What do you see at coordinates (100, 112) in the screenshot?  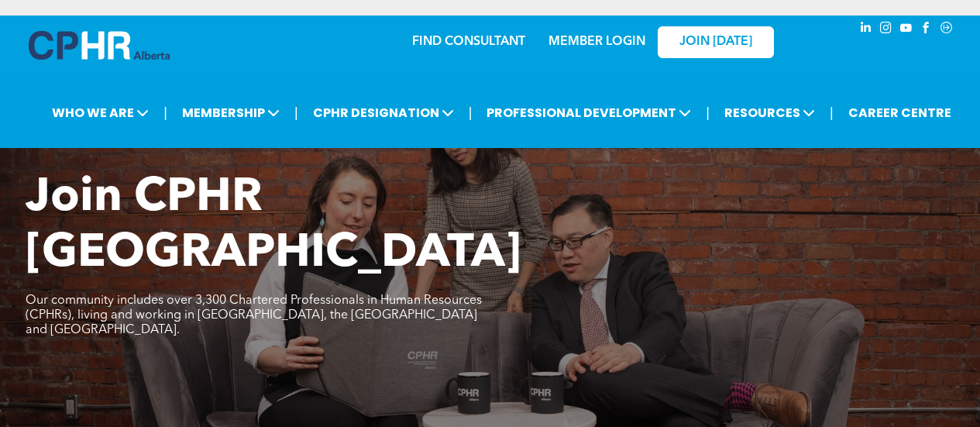 I see `span: WHO WE ARE` at bounding box center [100, 112].